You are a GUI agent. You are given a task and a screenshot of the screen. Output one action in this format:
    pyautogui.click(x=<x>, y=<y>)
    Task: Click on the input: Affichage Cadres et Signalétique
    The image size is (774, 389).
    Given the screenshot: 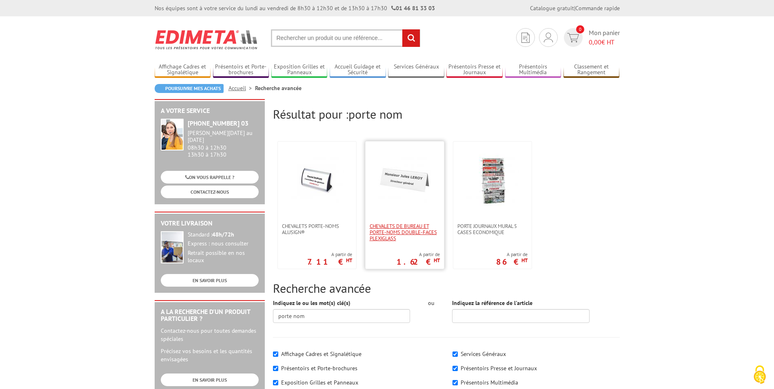 What is the action you would take?
    pyautogui.click(x=275, y=354)
    